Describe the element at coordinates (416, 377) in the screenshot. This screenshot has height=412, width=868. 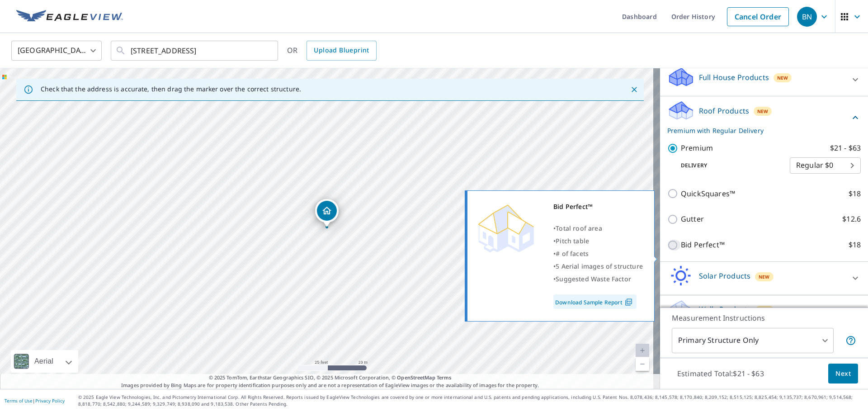
I see `a: OpenStreetMap` at that location.